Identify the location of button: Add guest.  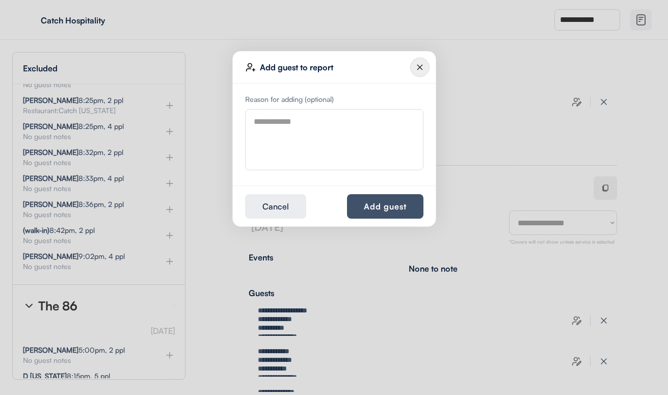
(385, 206).